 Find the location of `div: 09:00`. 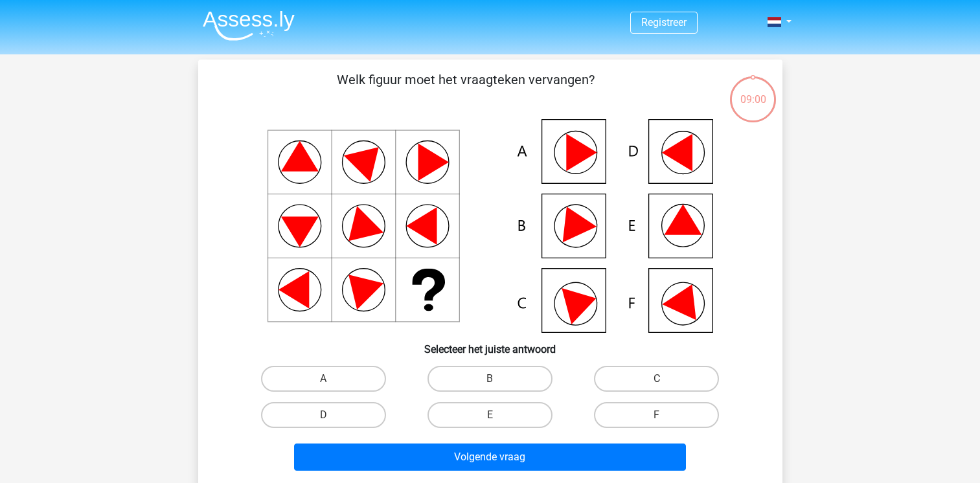

div: 09:00 is located at coordinates (752, 91).